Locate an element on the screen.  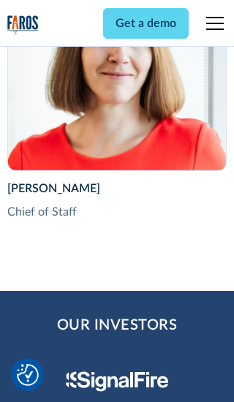
a: Get a demo is located at coordinates (145, 23).